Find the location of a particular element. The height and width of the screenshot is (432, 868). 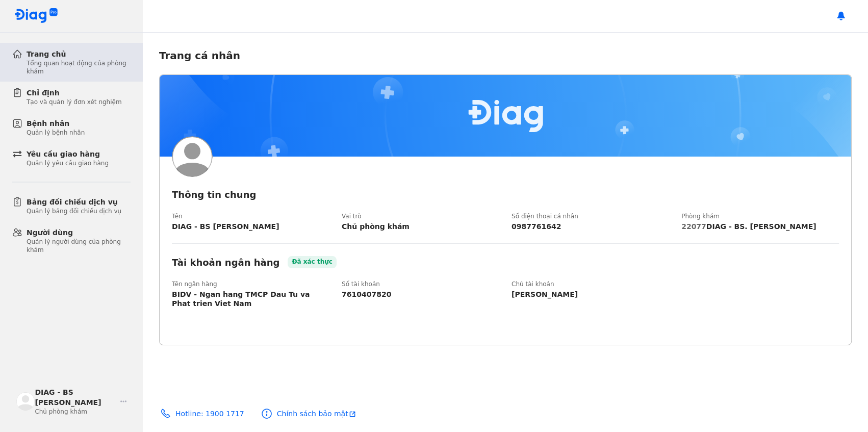

a: Hotline: 1900 1717 is located at coordinates (201, 414).